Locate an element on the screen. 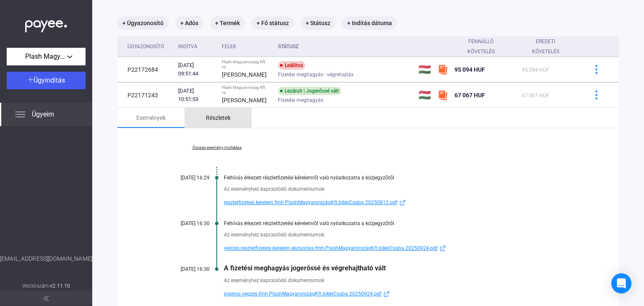 The height and width of the screenshot is (306, 644). strong: v2.11.10 is located at coordinates (60, 286).